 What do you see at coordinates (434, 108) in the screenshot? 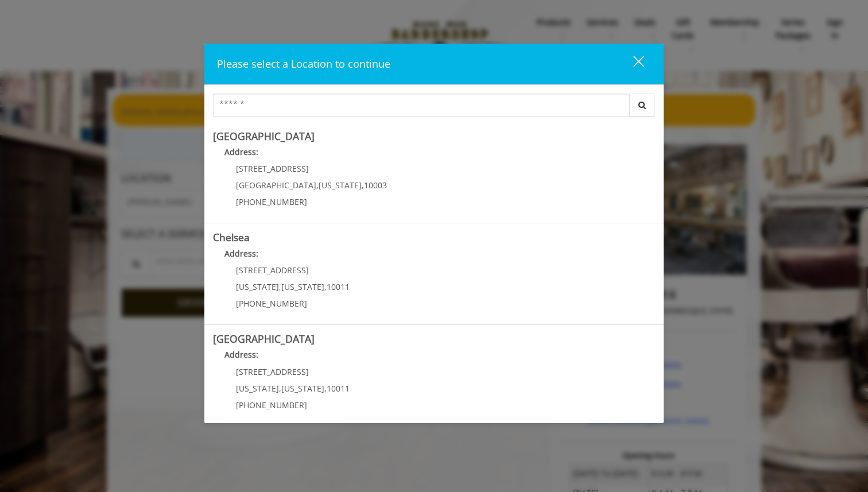
I see `div: Center Select` at bounding box center [434, 108].